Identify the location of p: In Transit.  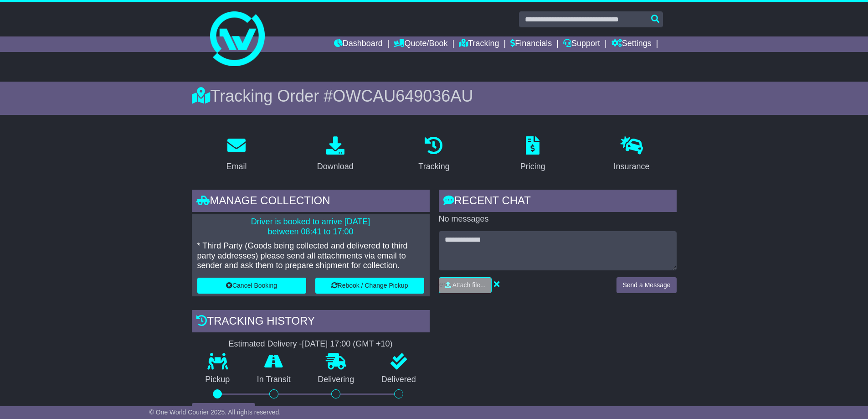
(274, 379).